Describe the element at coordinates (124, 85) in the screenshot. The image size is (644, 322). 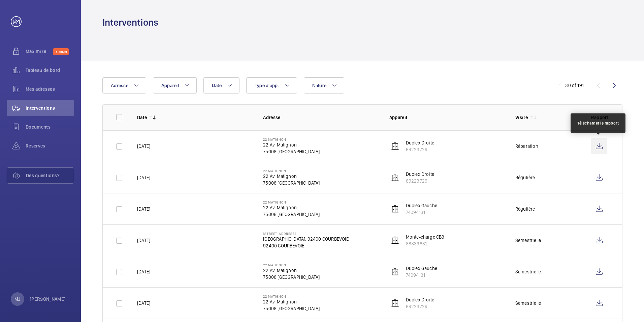
I see `button: Adresse` at that location.